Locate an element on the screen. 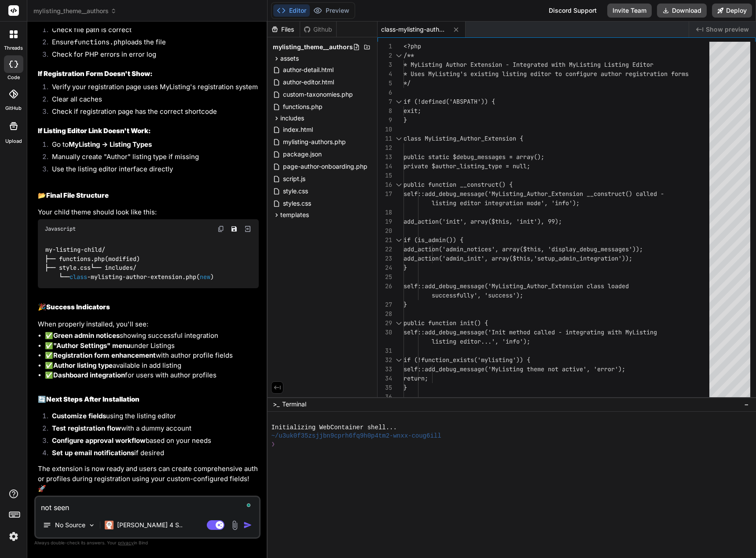  div: 34 is located at coordinates (384, 378).